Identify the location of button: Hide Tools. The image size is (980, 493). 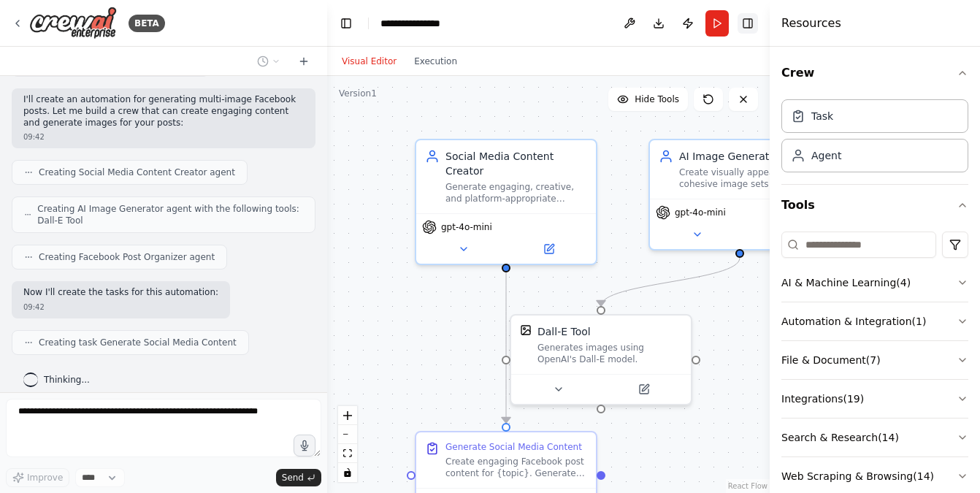
(648, 99).